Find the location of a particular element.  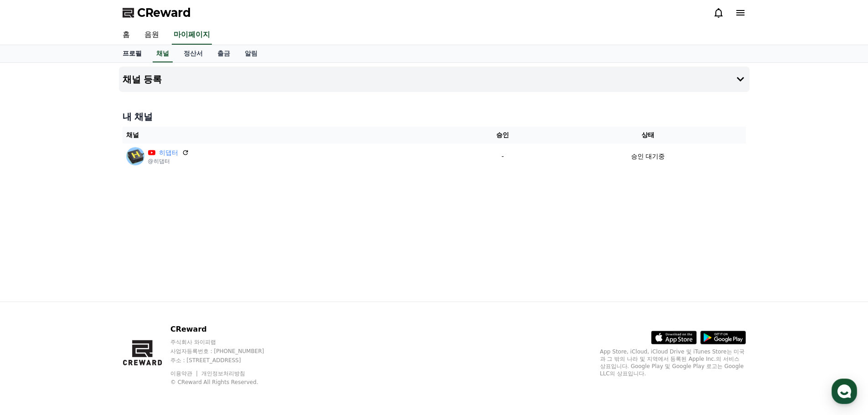

span: CReward is located at coordinates (164, 12).